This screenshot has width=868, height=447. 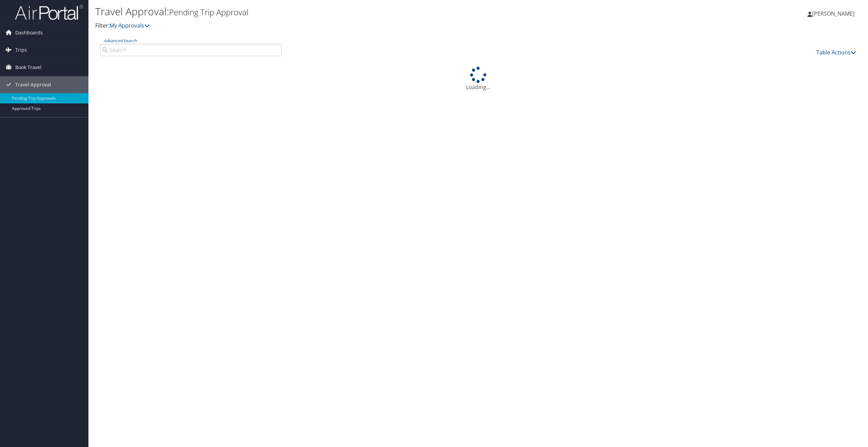 What do you see at coordinates (478, 79) in the screenshot?
I see `div: Loading...` at bounding box center [478, 79].